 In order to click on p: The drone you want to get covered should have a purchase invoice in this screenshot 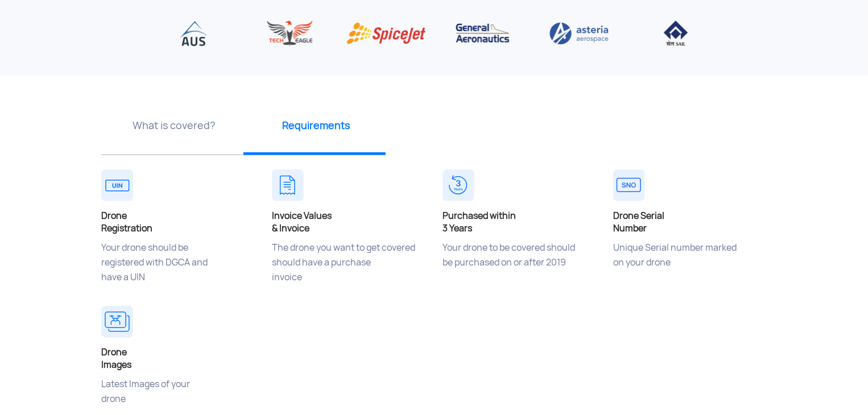, I will do `click(349, 269)`.